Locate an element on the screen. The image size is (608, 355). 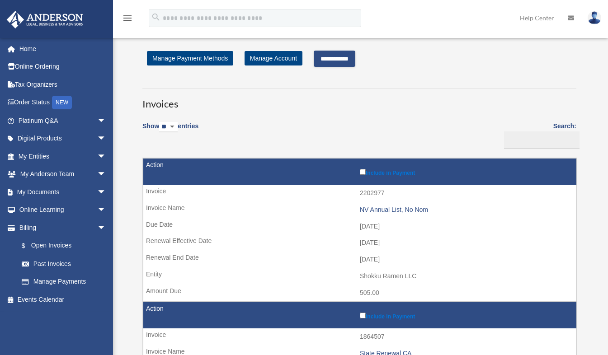
a: My Entitiesarrow_drop_down is located at coordinates (63, 156).